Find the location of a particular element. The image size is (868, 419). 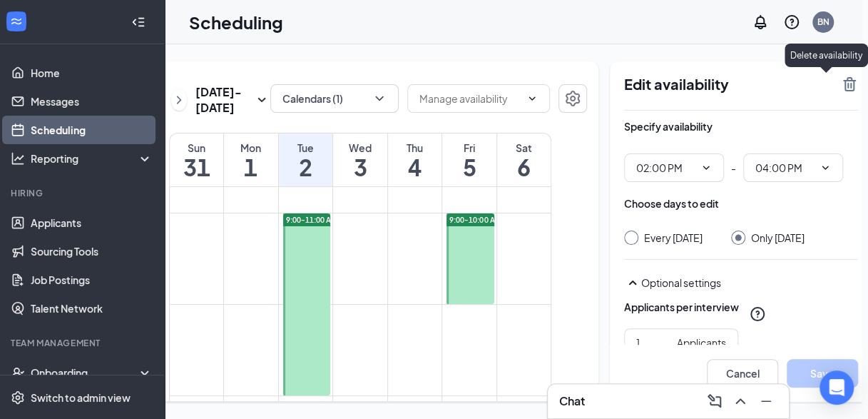

button: ChevronRight is located at coordinates (179, 100).